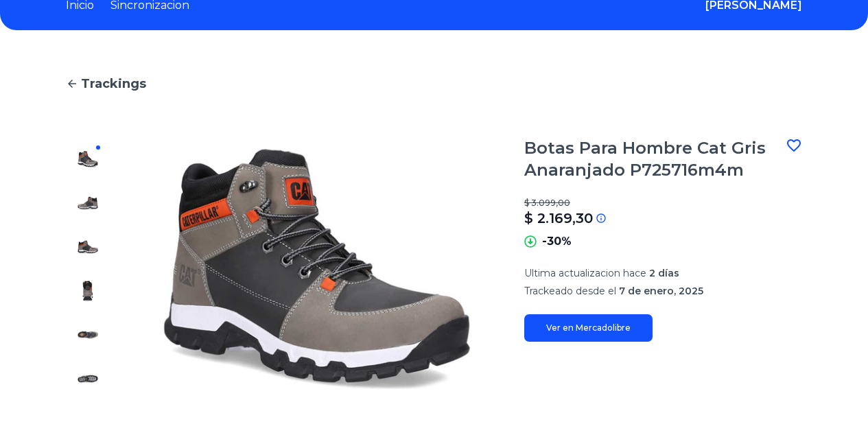  Describe the element at coordinates (113, 84) in the screenshot. I see `span: Trackings` at that location.